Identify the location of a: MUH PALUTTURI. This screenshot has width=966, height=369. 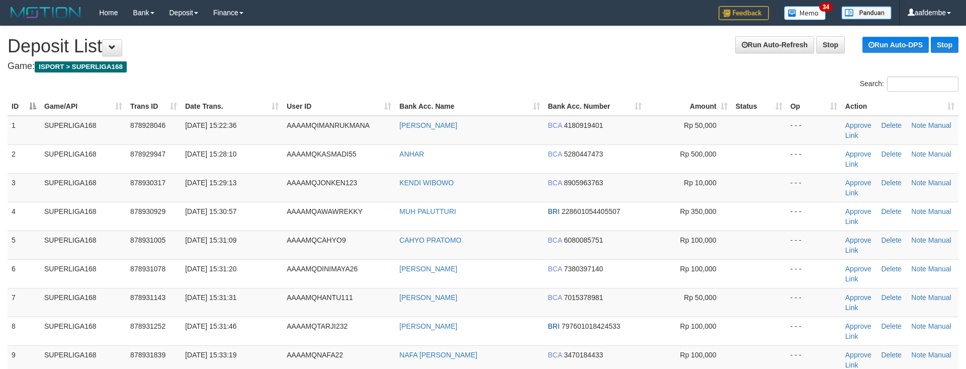
(428, 211).